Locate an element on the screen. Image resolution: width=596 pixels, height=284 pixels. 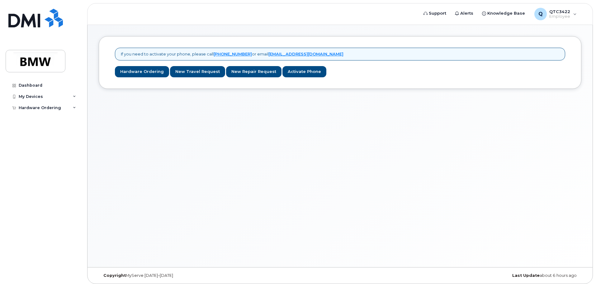
div: about 6 hours ago is located at coordinates (500, 275).